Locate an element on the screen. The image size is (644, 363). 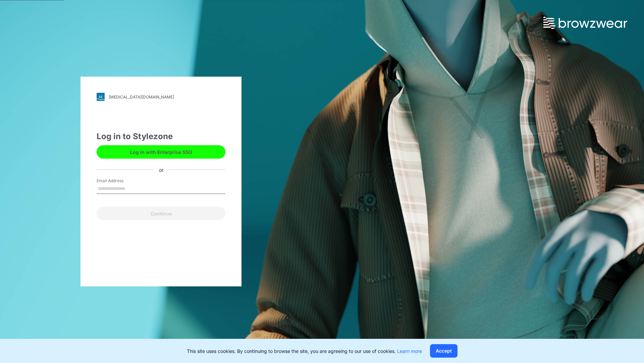
p: This site uses cookies. By continuing to browse the site, you are agreeing to our use of cookies. is located at coordinates (304, 351).